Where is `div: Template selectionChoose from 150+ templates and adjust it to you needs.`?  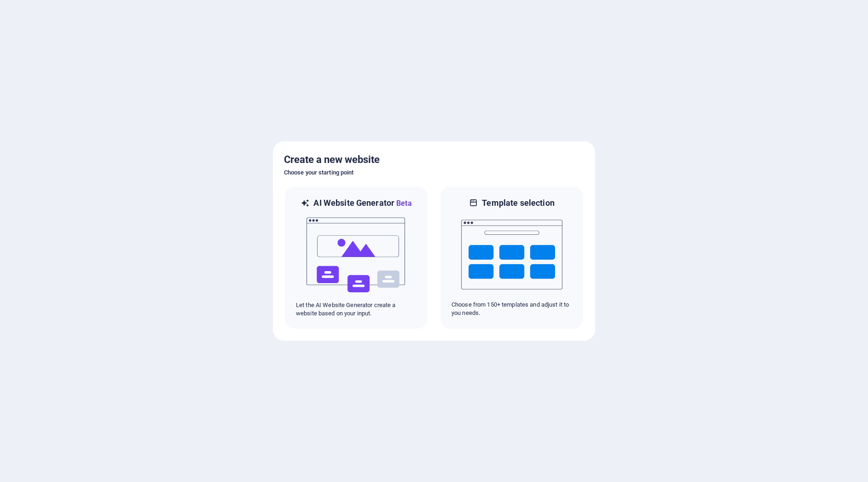
div: Template selectionChoose from 150+ templates and adjust it to you needs. is located at coordinates (512, 257).